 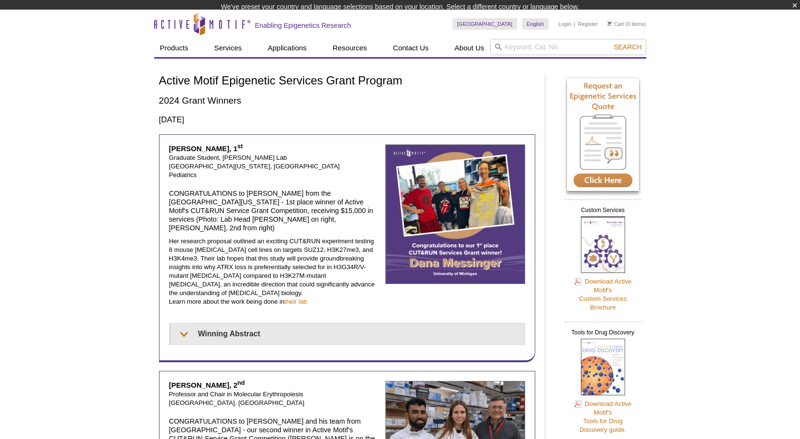 I want to click on a: their lab, so click(x=295, y=302).